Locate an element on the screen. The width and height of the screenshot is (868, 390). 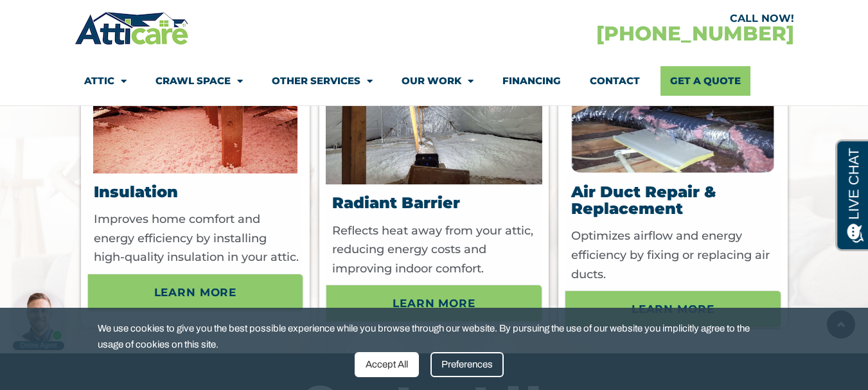
span: Opens a chat window is located at coordinates (67, 18).